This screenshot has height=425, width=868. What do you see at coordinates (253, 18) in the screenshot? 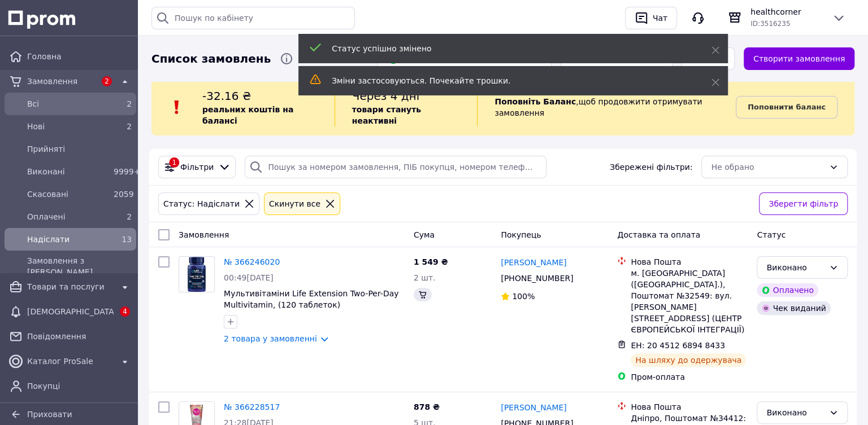
I see `input: Пошук по кабінету` at bounding box center [253, 18].